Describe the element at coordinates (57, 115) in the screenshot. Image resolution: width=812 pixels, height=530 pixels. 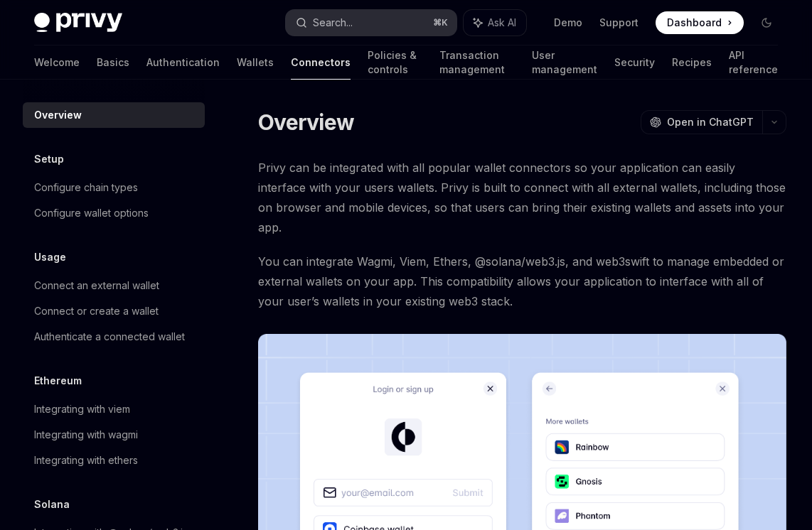
I see `div: Overview` at that location.